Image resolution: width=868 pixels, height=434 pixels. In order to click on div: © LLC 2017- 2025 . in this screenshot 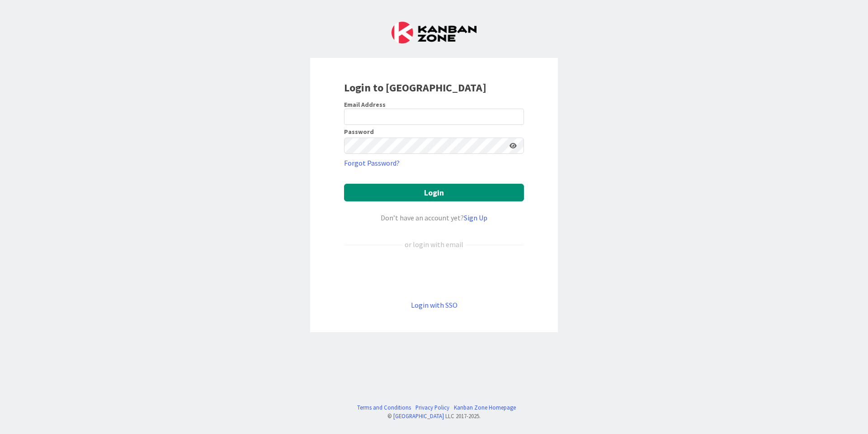, I will do `click(434, 416)`.